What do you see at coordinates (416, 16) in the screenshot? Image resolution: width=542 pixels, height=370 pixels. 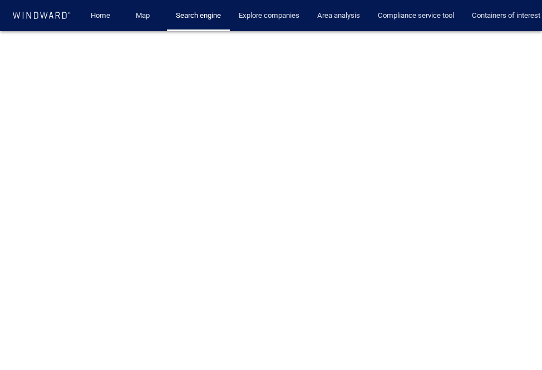 I see `button: Compliance service tool` at bounding box center [416, 16].